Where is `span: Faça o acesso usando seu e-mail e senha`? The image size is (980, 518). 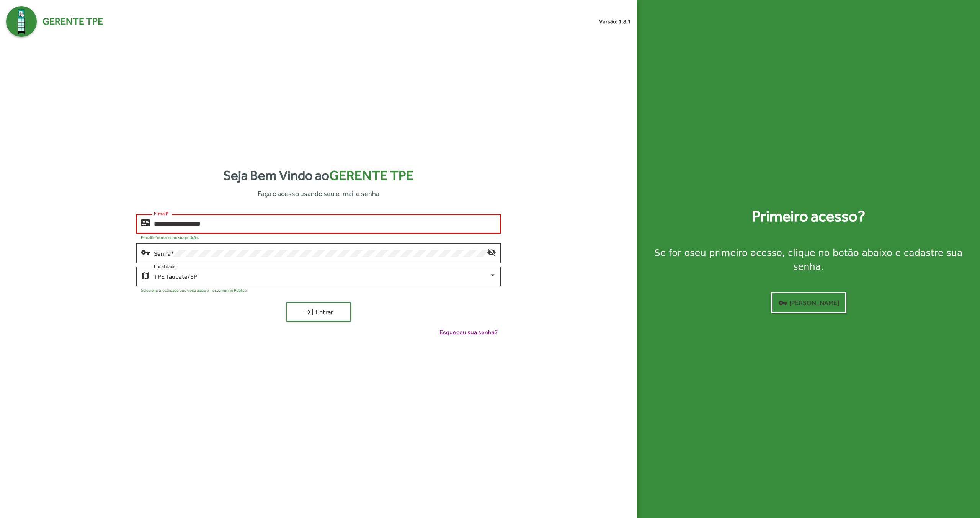
span: Faça o acesso usando seu e-mail e senha is located at coordinates (318, 193).